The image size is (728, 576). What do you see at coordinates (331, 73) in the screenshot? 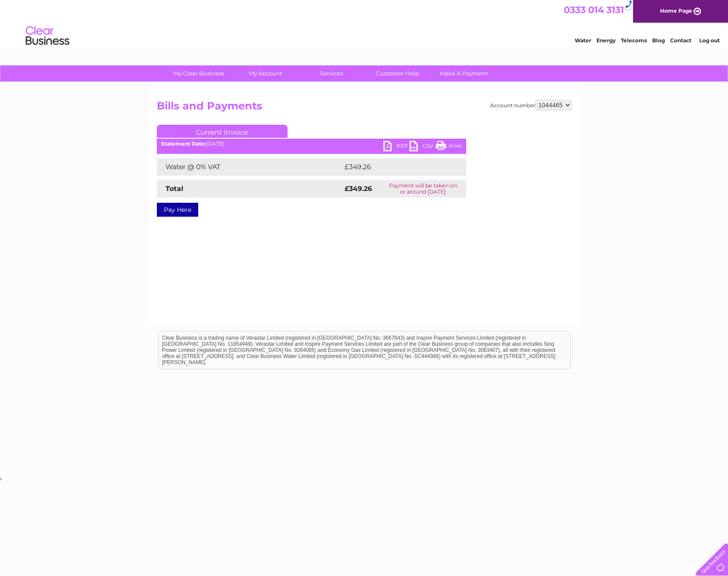
I see `a: Services` at bounding box center [331, 73].